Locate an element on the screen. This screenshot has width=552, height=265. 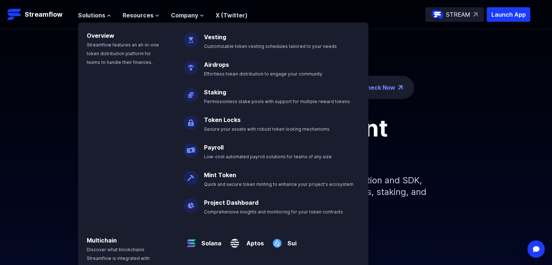
button: Launch App is located at coordinates (509, 15).